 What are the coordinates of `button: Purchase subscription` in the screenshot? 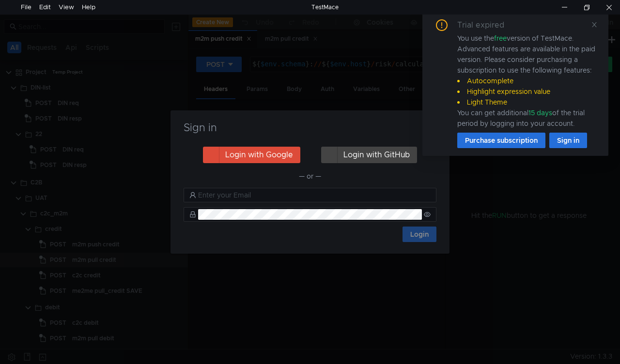 It's located at (501, 140).